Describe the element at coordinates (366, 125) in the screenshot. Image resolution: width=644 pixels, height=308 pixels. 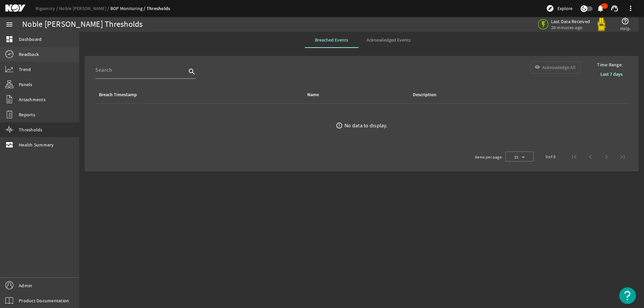
I see `div: No data to display.` at that location.